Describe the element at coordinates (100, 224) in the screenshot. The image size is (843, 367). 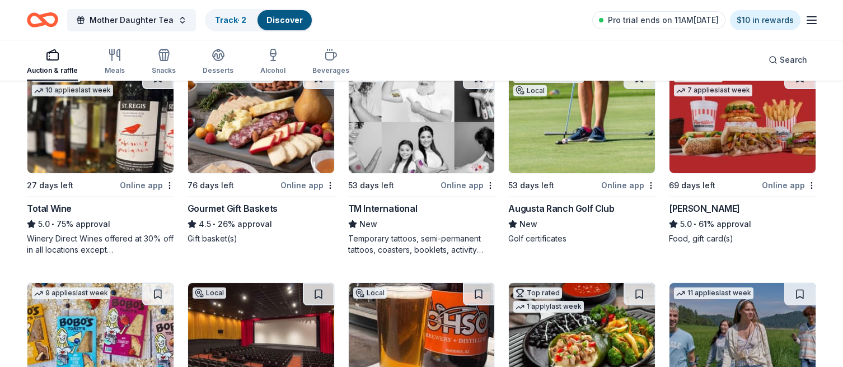
I see `div: 75% approval` at that location.